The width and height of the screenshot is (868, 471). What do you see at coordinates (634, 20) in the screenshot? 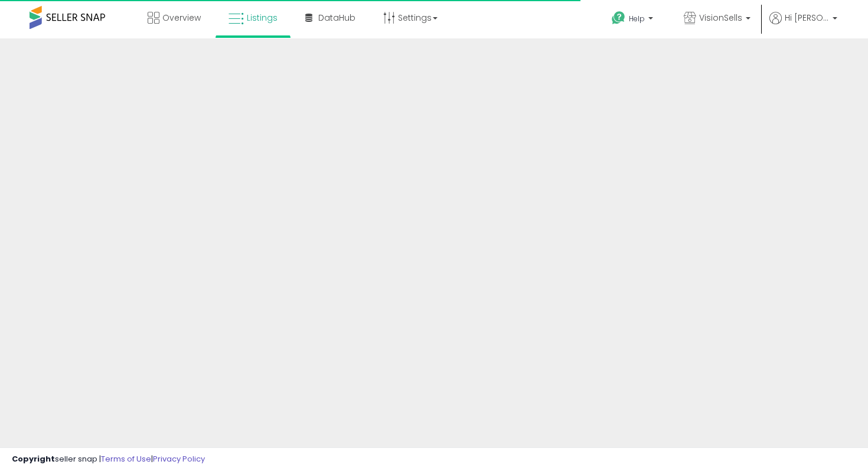
I see `a: Help` at bounding box center [634, 20].